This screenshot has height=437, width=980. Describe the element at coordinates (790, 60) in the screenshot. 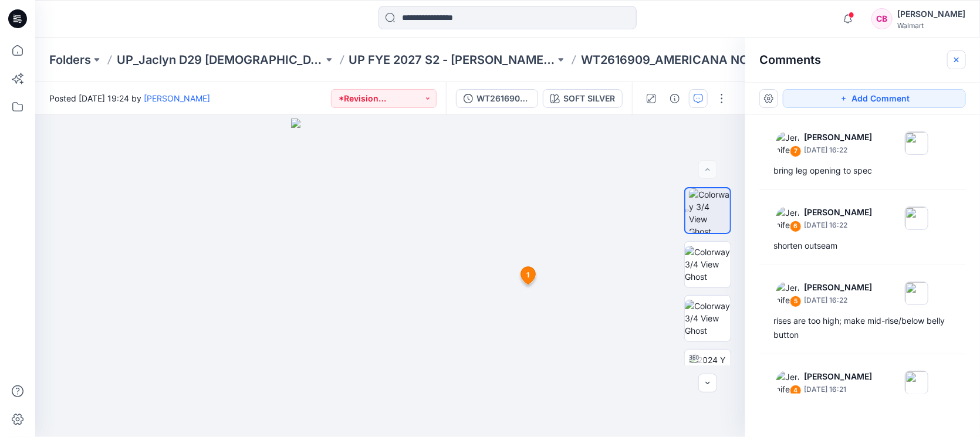

I see `h2: Comments` at that location.